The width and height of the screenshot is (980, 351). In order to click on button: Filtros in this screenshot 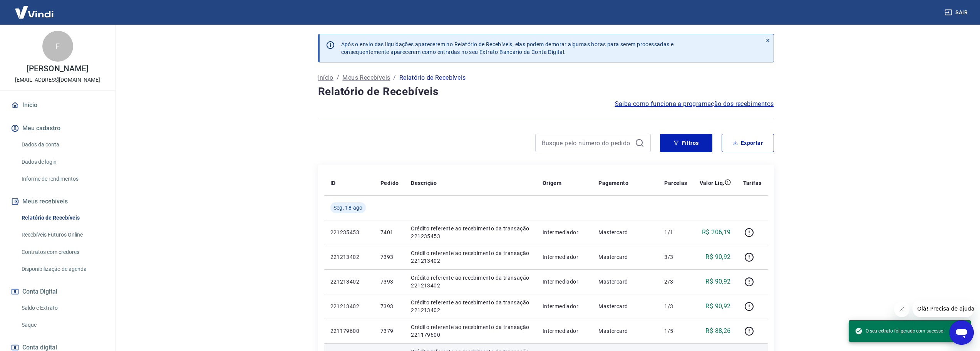, I will do `click(686, 143)`.